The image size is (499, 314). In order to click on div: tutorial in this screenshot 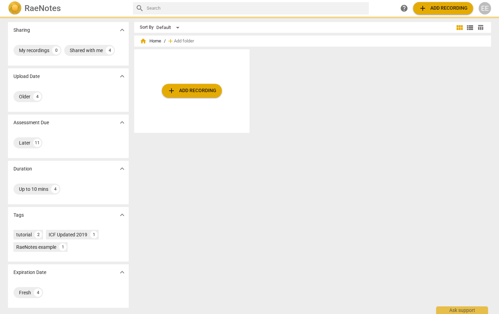, I will do `click(24, 235)`.